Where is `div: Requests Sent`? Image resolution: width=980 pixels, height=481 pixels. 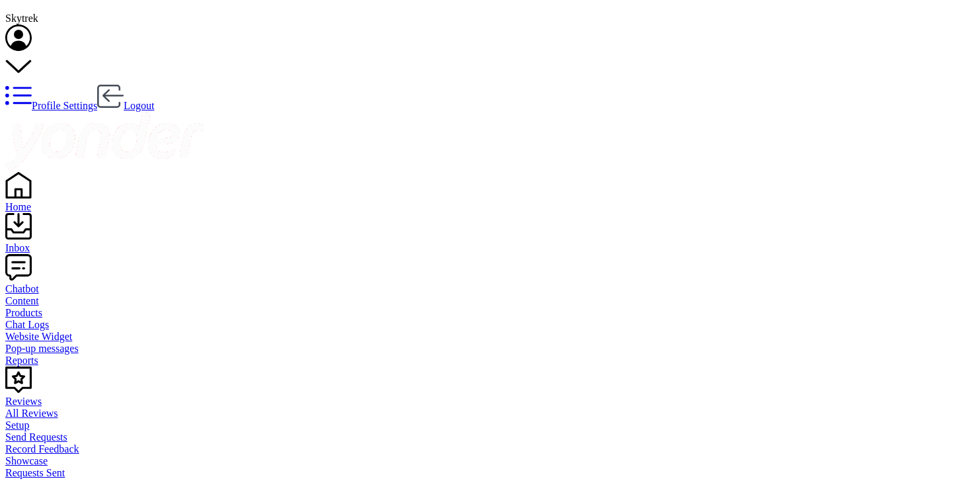
div: Requests Sent is located at coordinates (490, 473).